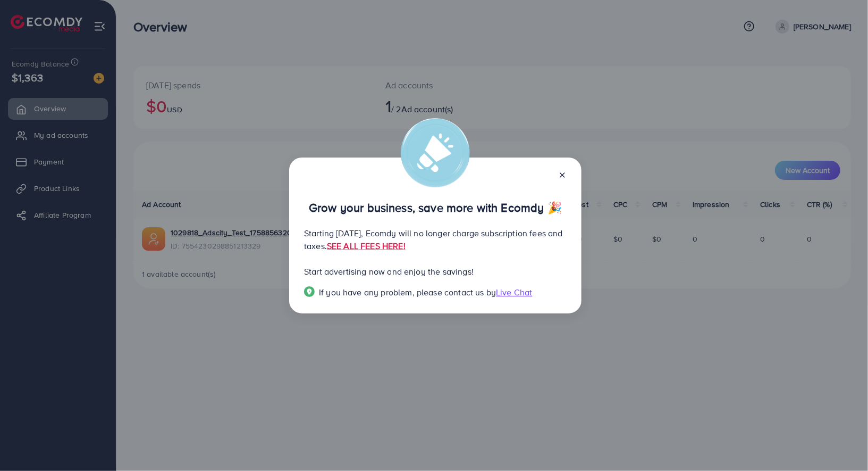  Describe the element at coordinates (407, 292) in the screenshot. I see `span: If you have any problem, please contact us by` at that location.